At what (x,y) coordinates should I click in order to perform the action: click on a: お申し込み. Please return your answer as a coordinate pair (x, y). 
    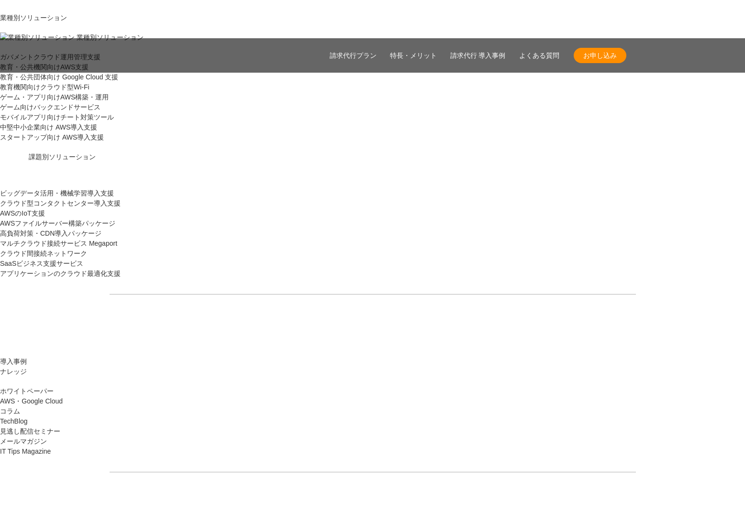
    Looking at the image, I should click on (600, 56).